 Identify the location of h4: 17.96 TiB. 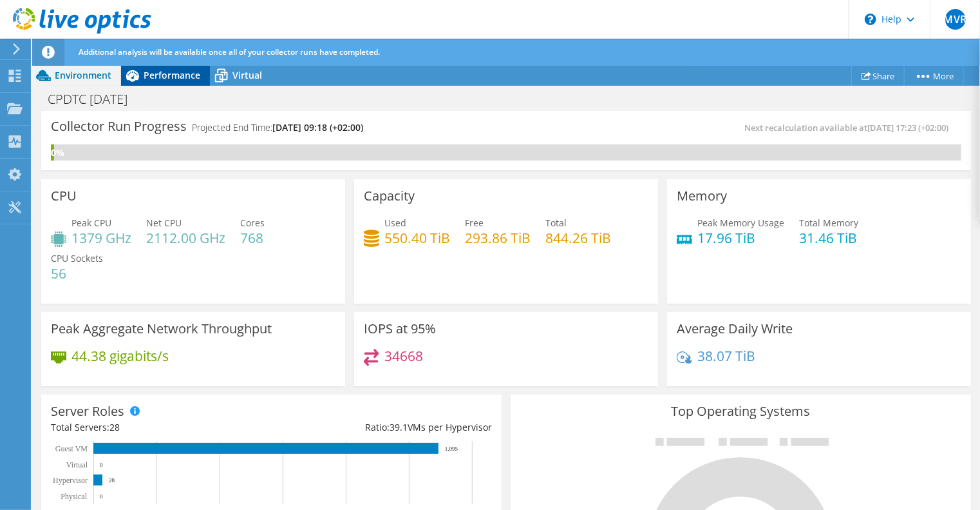
(741, 238).